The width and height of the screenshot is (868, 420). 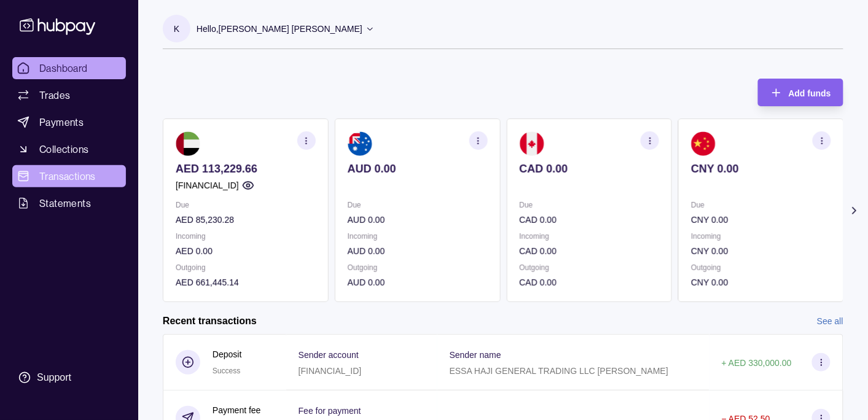 I want to click on h2: Recent transactions, so click(x=210, y=321).